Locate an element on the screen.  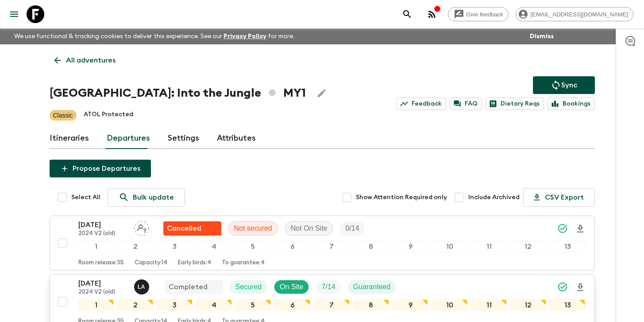
div: On Site is located at coordinates (291, 287).